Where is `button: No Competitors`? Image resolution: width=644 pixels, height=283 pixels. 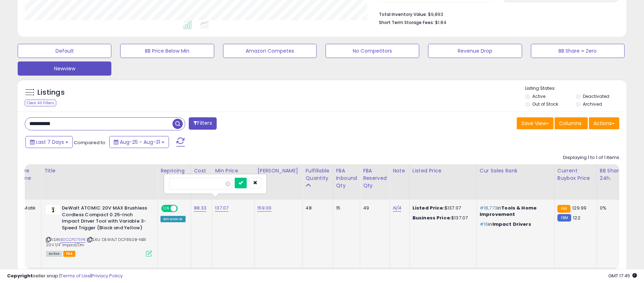
button: No Competitors is located at coordinates (372, 51).